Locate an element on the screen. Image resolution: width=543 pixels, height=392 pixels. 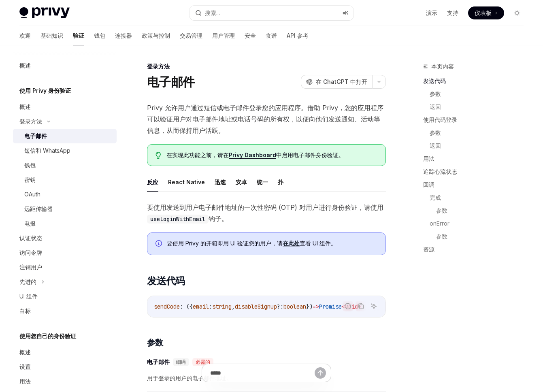
font: API 参考 is located at coordinates (298, 35).